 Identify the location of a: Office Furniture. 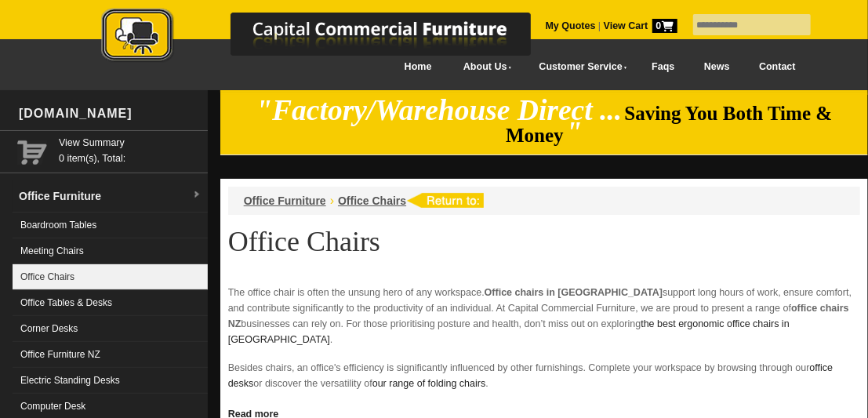
(285, 201).